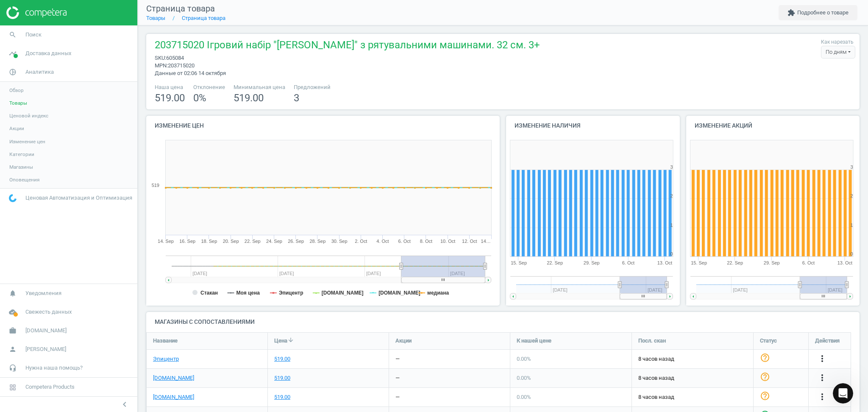 This screenshot has height=412, width=868. What do you see at coordinates (187, 241) in the screenshot?
I see `tspan: 16. Sep` at bounding box center [187, 241].